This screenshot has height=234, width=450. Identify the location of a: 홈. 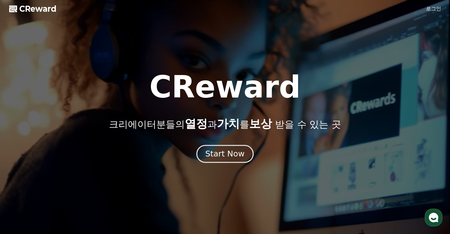
(22, 189).